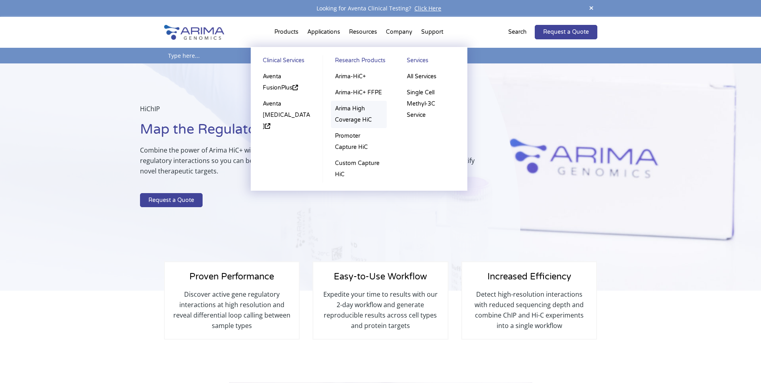  I want to click on span: Hi-C, so click(14, 115).